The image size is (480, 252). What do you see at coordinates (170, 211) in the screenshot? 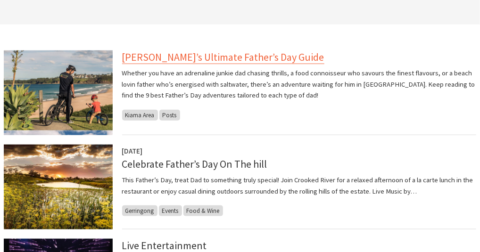
I see `span: Events` at bounding box center [170, 211].